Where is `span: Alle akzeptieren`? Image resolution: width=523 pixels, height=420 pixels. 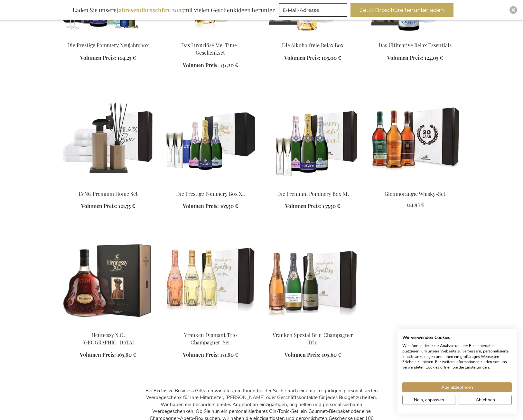
span: Alle akzeptieren is located at coordinates (457, 387).